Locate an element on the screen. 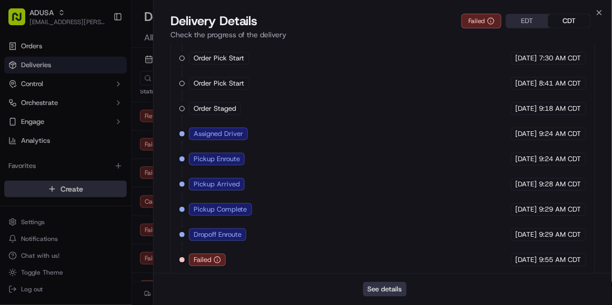 The height and width of the screenshot is (305, 612). a: Powered byPylon is located at coordinates (100, 181).